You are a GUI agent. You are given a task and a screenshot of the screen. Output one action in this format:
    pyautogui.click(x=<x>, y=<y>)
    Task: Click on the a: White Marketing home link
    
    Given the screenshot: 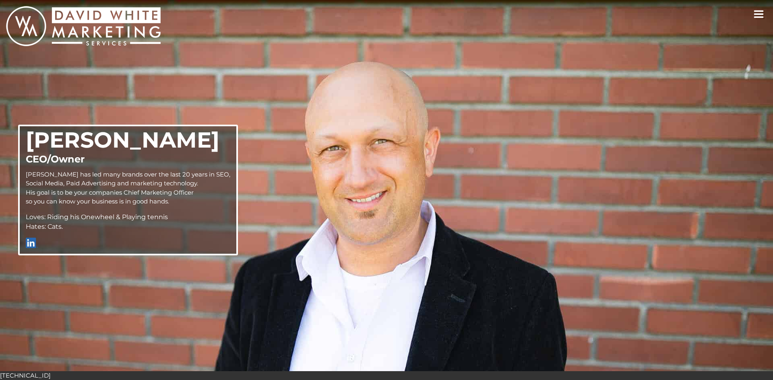 What is the action you would take?
    pyautogui.click(x=83, y=27)
    